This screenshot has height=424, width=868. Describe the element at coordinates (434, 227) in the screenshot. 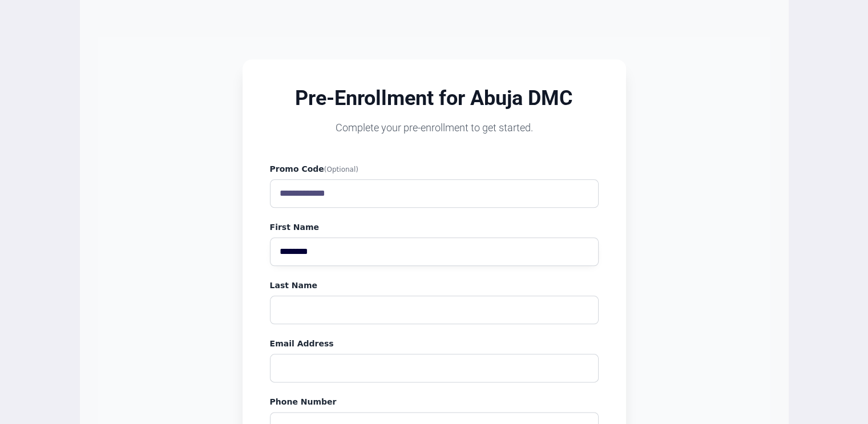

I see `label: First Name` at that location.